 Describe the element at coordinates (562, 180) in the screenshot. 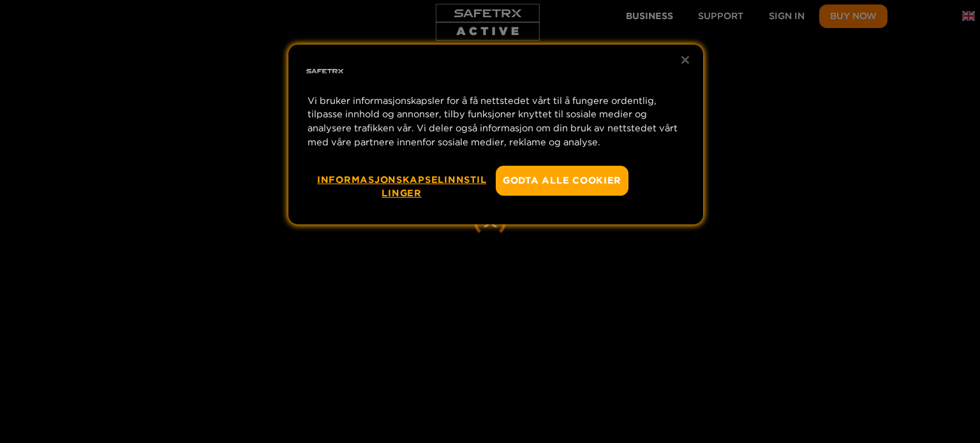

I see `button: Godta alle cookier` at that location.